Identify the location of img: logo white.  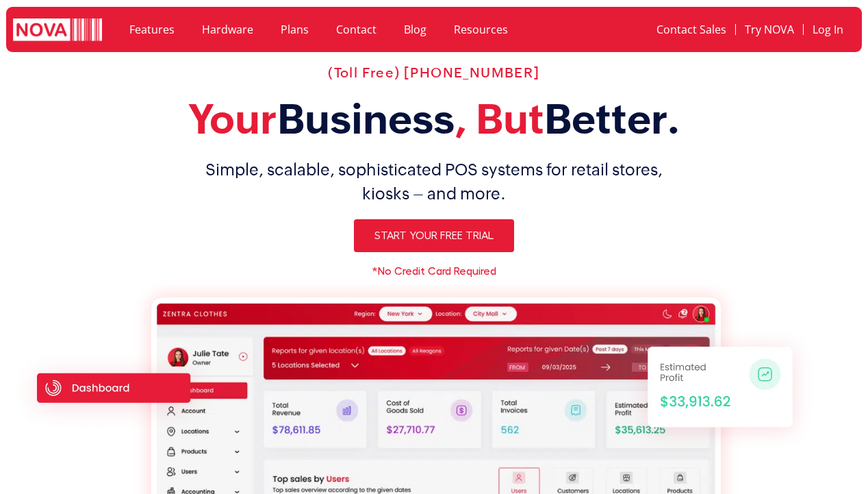
(57, 31).